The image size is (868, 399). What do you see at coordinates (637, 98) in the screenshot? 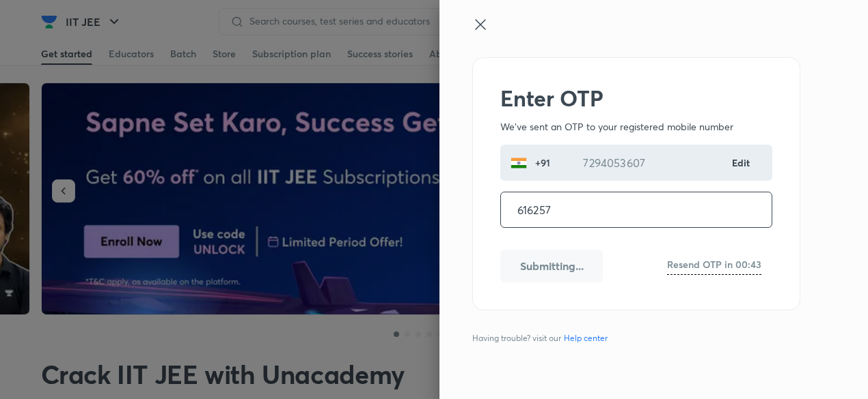
I see `h2: Enter OTP` at bounding box center [637, 98].